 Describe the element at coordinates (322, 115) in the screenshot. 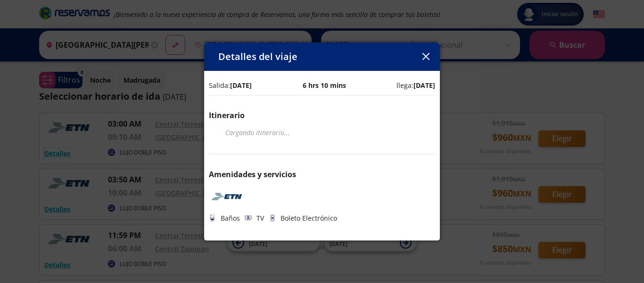

I see `p: Itinerario` at that location.